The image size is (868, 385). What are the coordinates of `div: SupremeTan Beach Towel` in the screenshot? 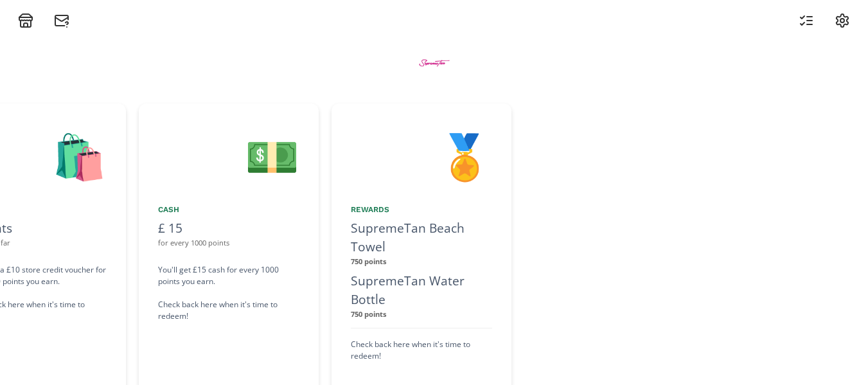 It's located at (421, 238).